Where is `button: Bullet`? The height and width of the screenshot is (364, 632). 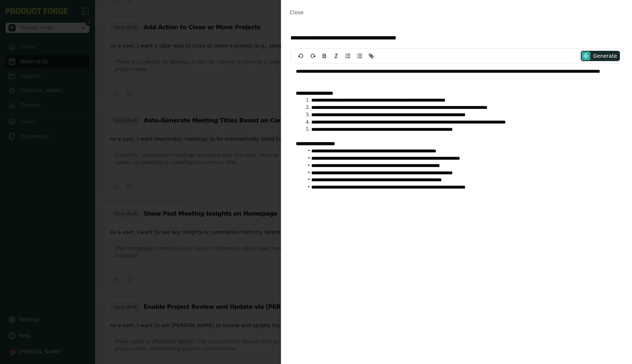
button: Bullet is located at coordinates (359, 56).